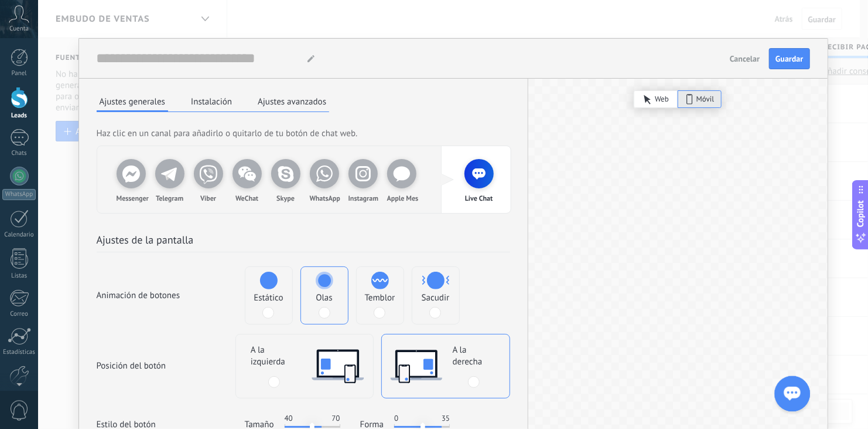 This screenshot has width=868, height=429. I want to click on div: Correo, so click(19, 314).